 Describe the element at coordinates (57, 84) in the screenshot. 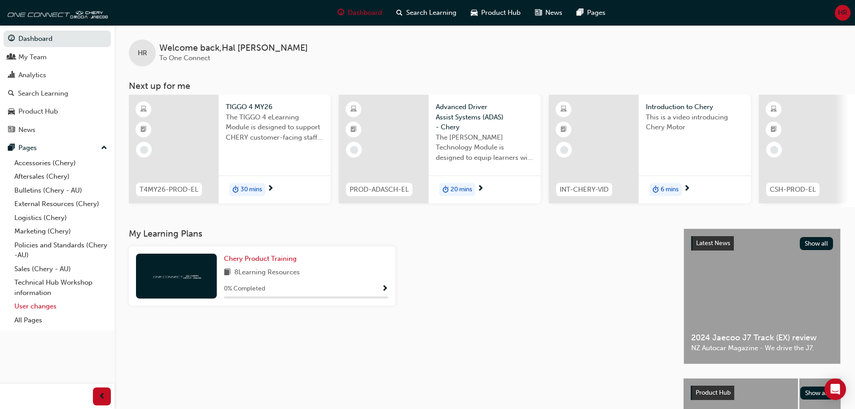

I see `button: DashboardMy TeamAnalyticsSearch LearningProduct HubNews` at that location.